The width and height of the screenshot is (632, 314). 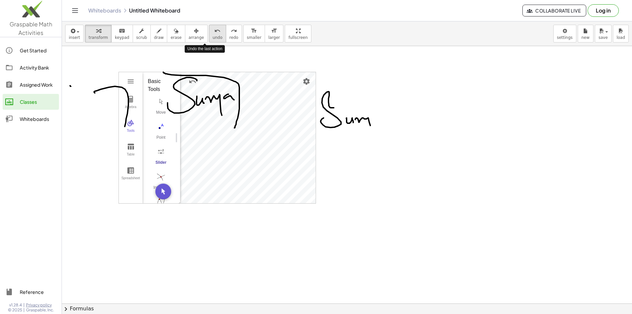 I want to click on div: Graphing Calculator, so click(x=217, y=138).